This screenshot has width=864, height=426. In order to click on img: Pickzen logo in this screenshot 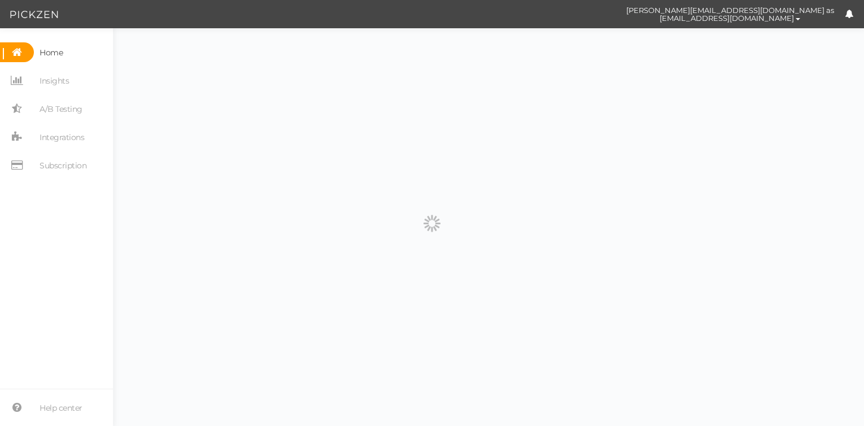, I will do `click(34, 15)`.